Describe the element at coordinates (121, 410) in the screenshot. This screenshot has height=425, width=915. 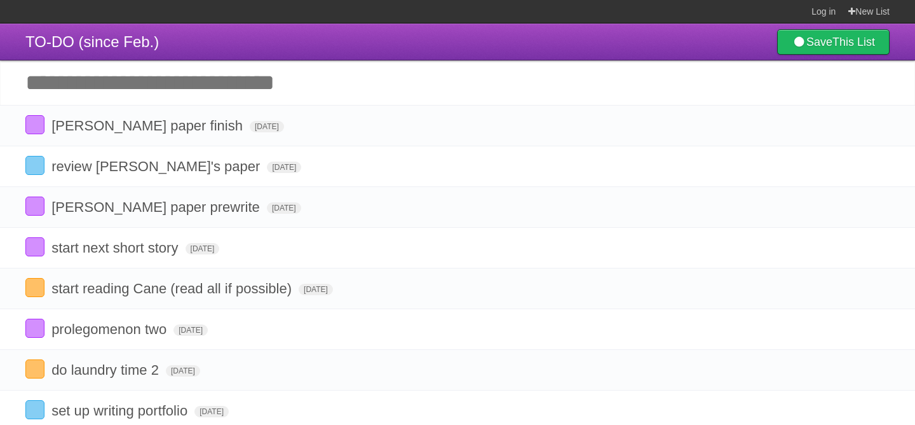
I see `span: set up writing portfolio` at that location.